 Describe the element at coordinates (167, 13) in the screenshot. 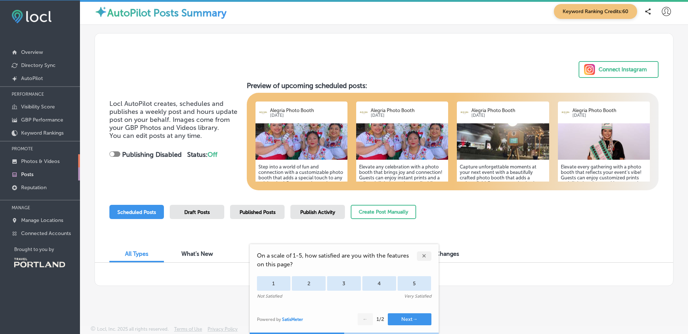

I see `label: AutoPilot Posts Summary` at that location.